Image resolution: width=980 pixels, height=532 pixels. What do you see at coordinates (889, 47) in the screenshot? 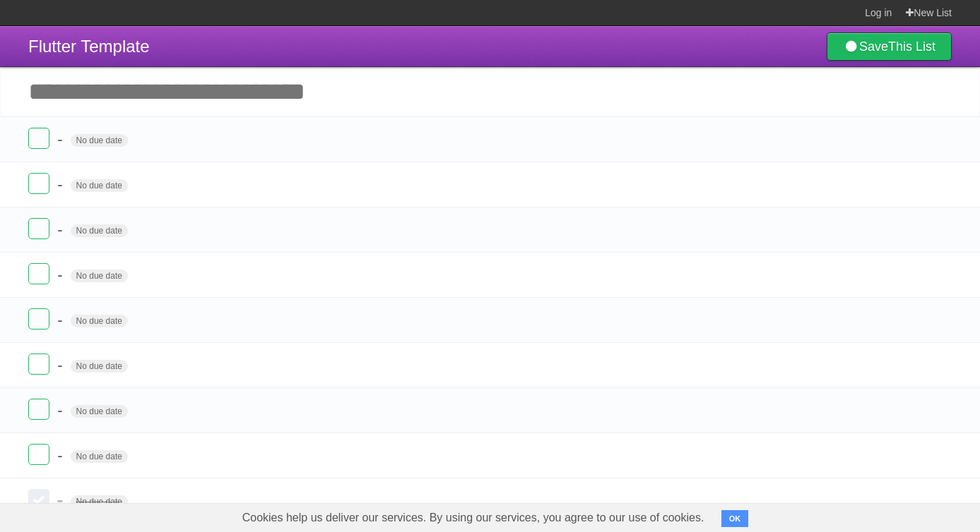
I see `a: SaveThis List` at bounding box center [889, 47].